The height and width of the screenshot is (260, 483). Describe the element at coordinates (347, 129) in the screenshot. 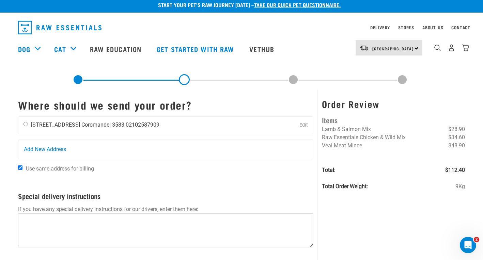

I see `span: Lamb & Salmon Mix` at that location.